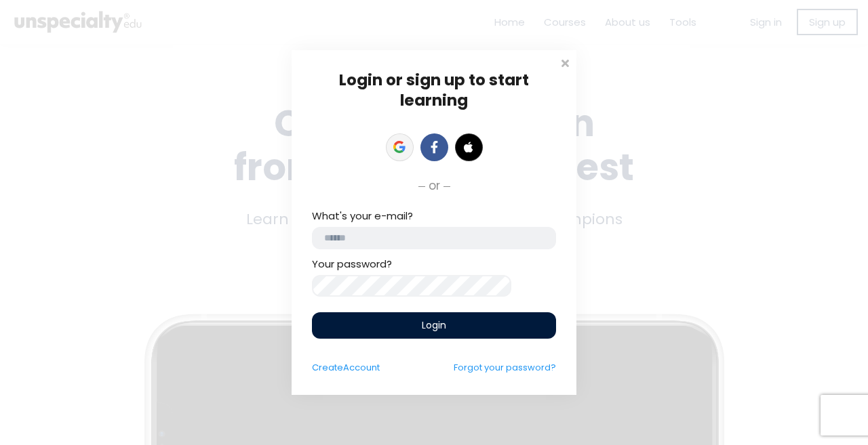 This screenshot has height=445, width=868. I want to click on a: CreateAccount, so click(345, 367).